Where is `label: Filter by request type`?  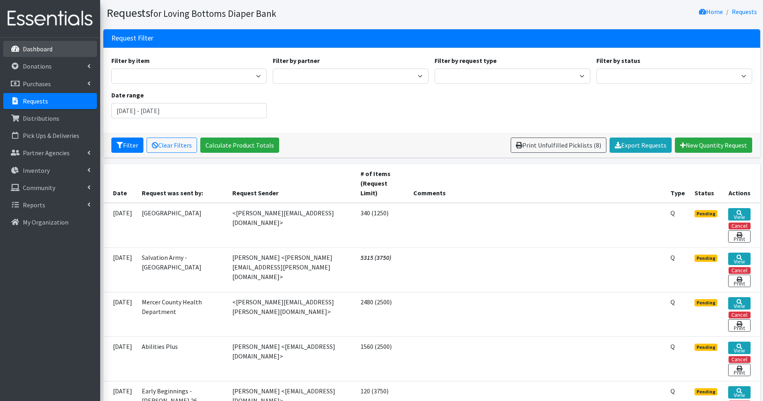
label: Filter by request type is located at coordinates (465, 60).